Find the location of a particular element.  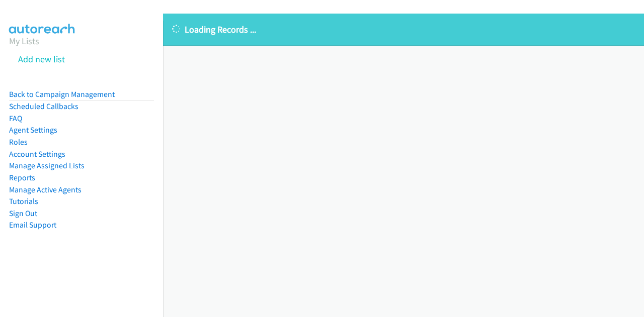

a: Scheduled Callbacks is located at coordinates (43, 106).